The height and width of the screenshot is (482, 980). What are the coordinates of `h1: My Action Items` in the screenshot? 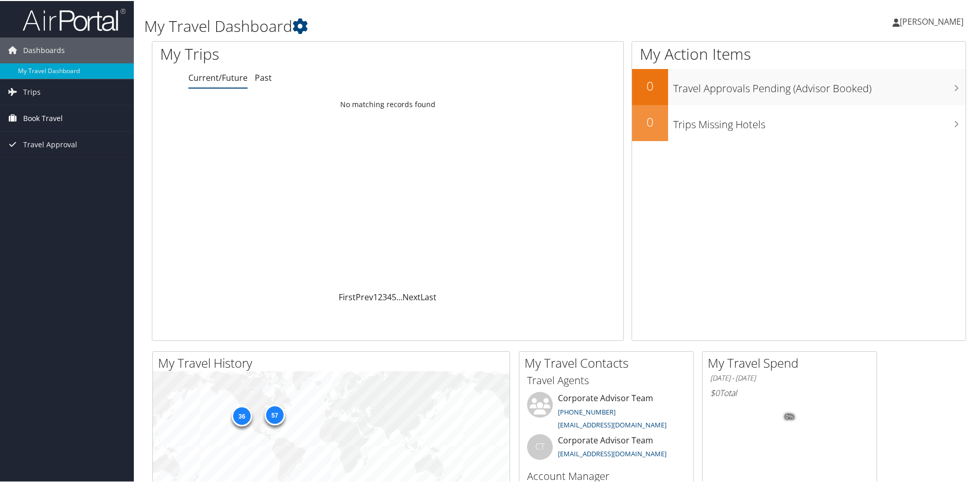 It's located at (799, 53).